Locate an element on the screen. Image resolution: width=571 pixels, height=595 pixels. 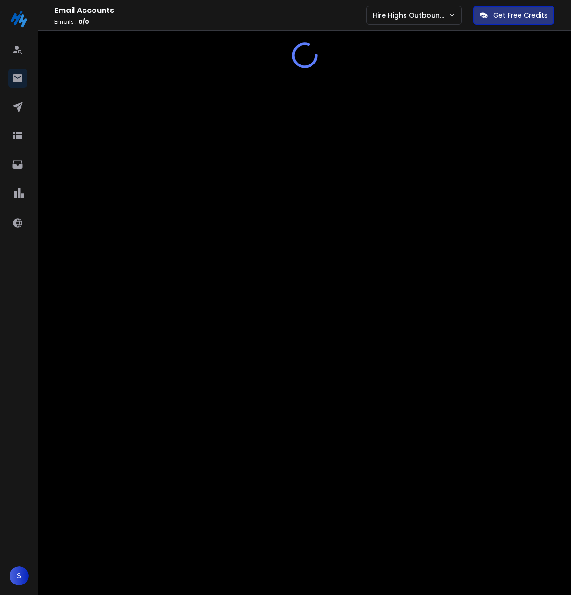
p: Hire Highs Outbound Engine is located at coordinates (411, 15).